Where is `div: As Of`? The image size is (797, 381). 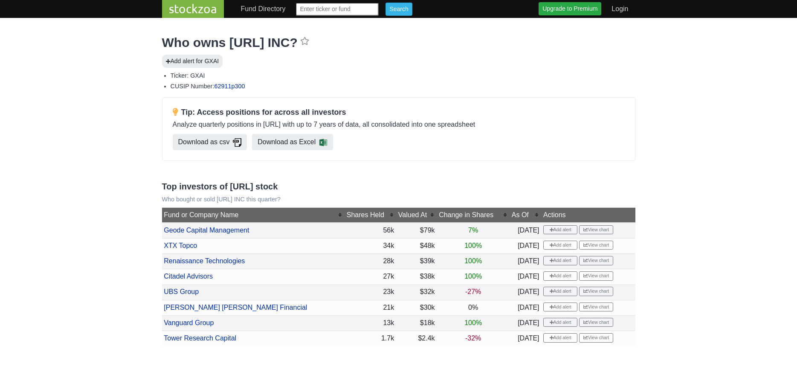 div: As Of is located at coordinates (526, 215).